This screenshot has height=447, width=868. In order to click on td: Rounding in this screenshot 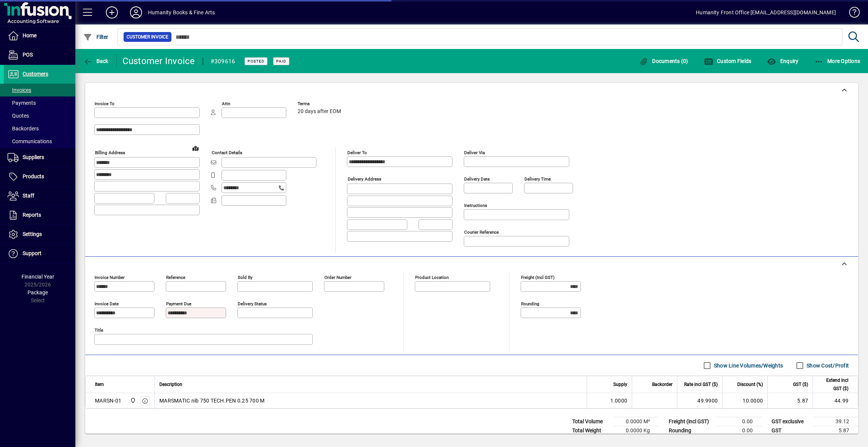, I will do `click(690, 431)`.